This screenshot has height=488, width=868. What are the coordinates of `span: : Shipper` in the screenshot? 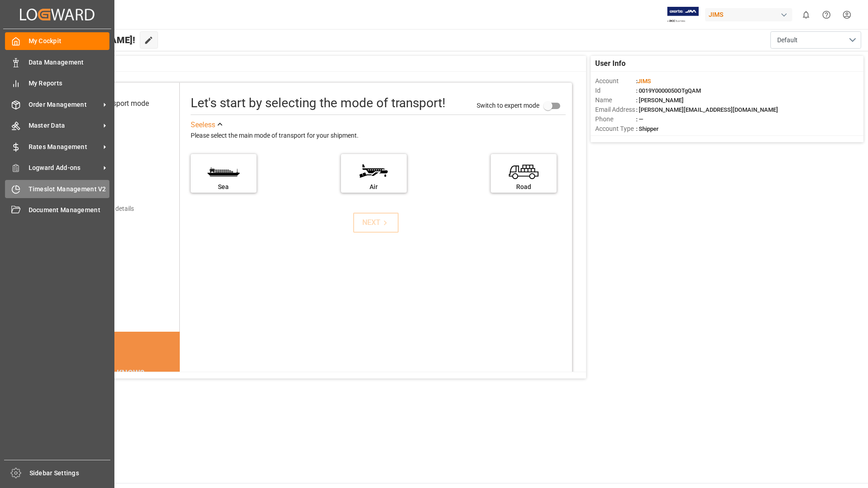 It's located at (648, 128).